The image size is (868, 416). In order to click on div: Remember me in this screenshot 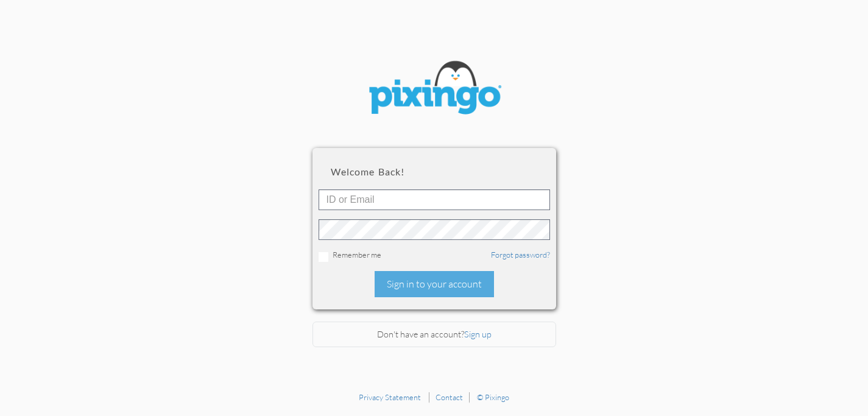, I will do `click(434, 255)`.